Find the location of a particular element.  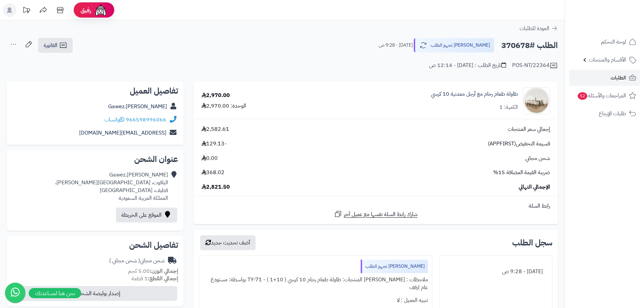

div: رابط السلة is located at coordinates (375, 206).